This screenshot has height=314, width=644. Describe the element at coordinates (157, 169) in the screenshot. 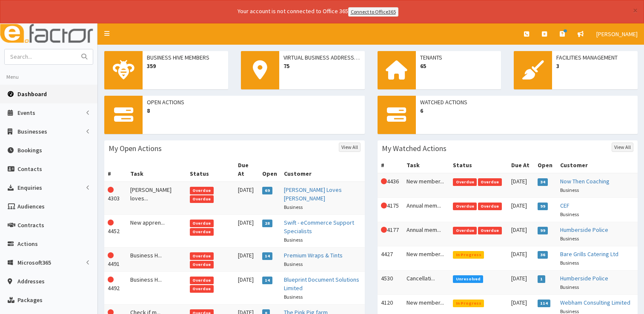

I see `th: Task` at that location.